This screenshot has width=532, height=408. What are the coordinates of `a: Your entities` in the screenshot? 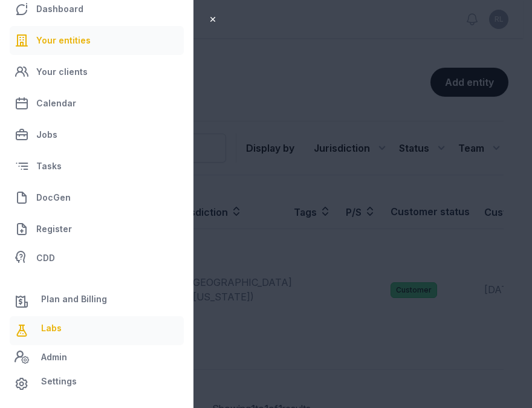 It's located at (97, 40).